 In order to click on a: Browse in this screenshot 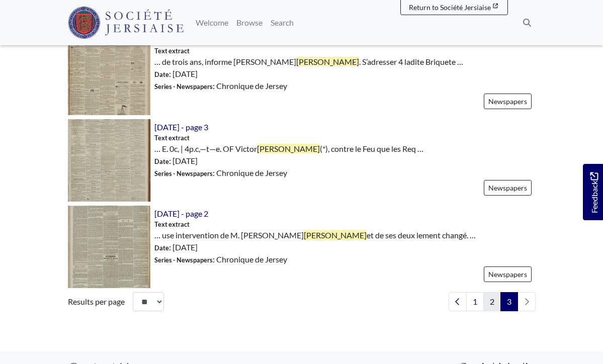, I will do `click(250, 23)`.